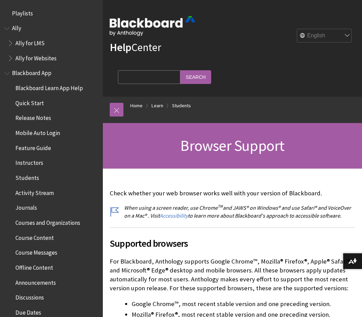  I want to click on a: Students, so click(181, 106).